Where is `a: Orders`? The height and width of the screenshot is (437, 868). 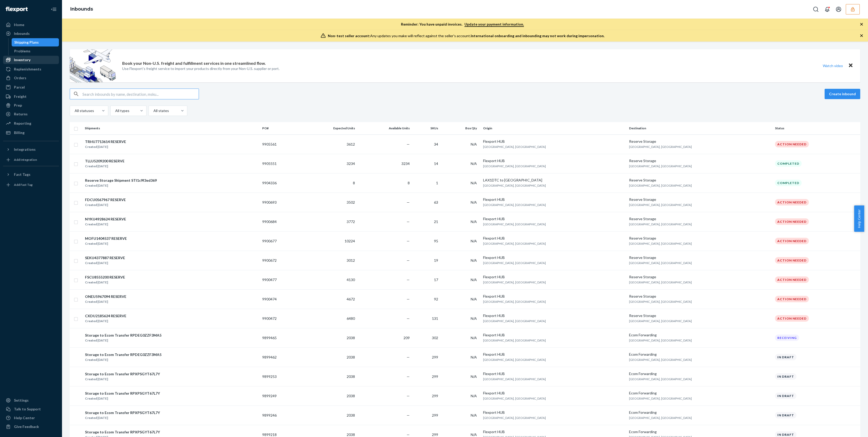
a: Orders is located at coordinates (31, 78).